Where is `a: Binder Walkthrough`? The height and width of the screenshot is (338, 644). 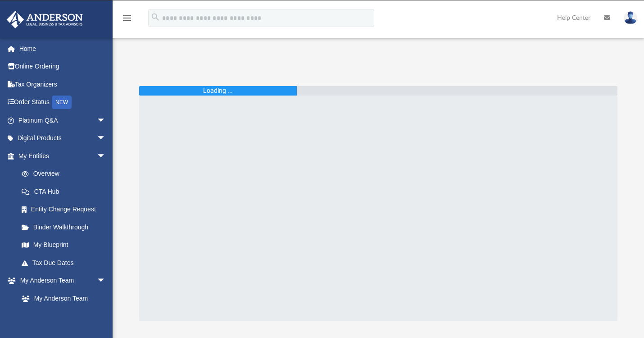 a: Binder Walkthrough is located at coordinates (65, 227).